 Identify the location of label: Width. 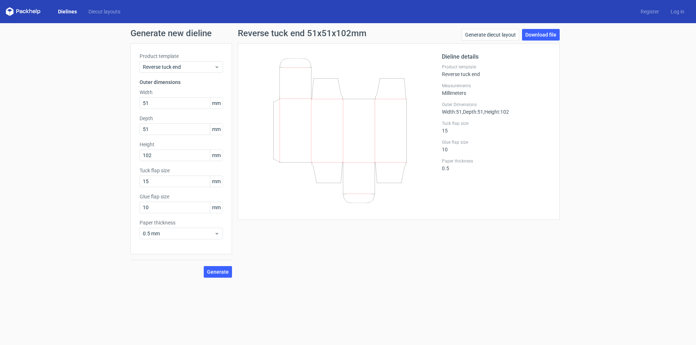
(181, 92).